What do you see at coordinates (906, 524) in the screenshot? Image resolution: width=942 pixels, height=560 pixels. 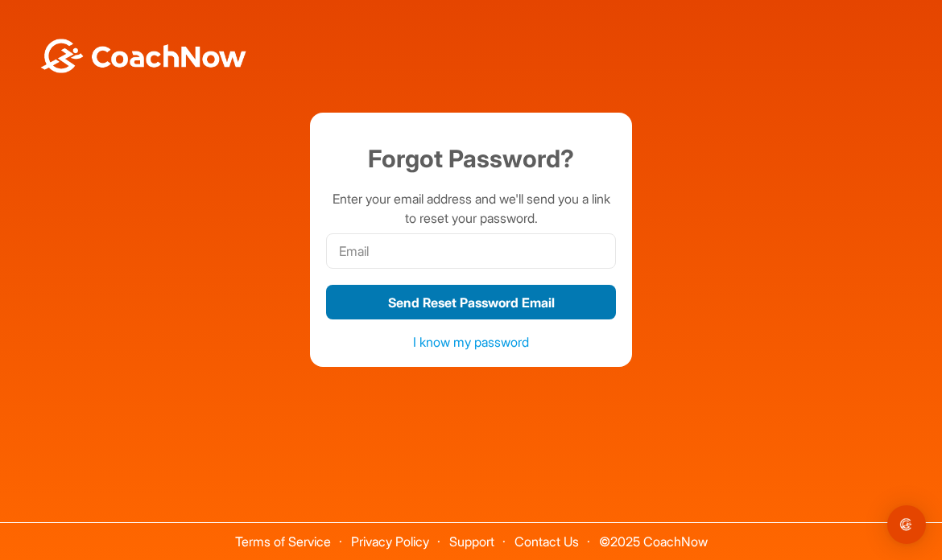 I see `div: Open Intercom Messenger` at bounding box center [906, 524].